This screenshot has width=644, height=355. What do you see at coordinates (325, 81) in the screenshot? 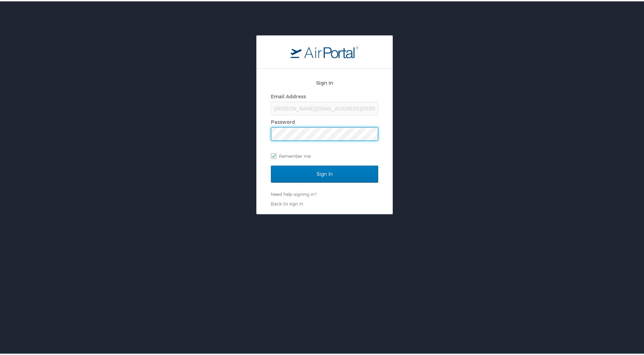
I see `h2: Sign In` at bounding box center [325, 81].